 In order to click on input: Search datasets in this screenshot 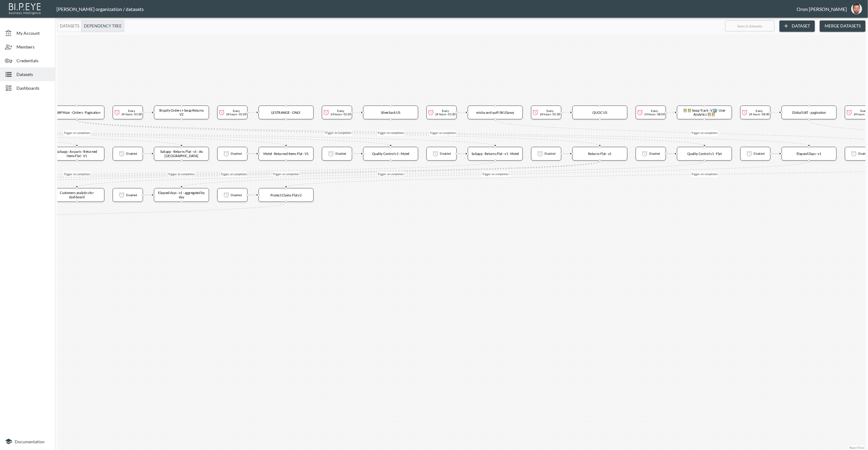, I will do `click(750, 26)`.